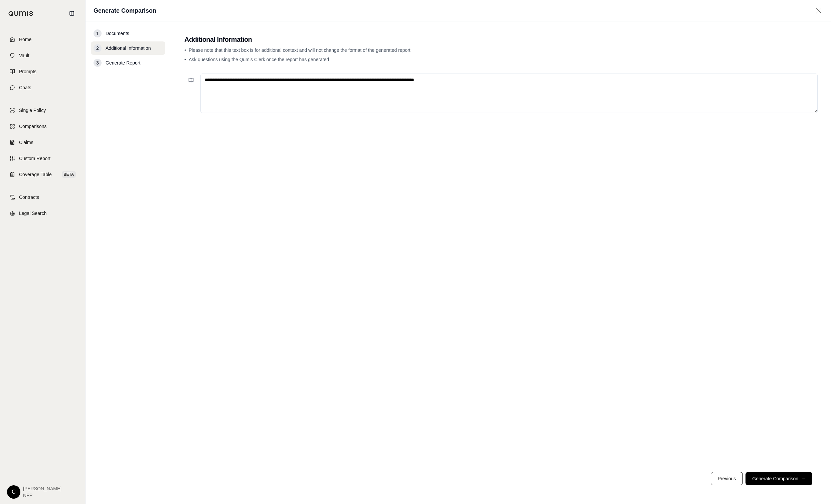 The image size is (831, 504). Describe the element at coordinates (33, 126) in the screenshot. I see `span: Comparisons` at that location.